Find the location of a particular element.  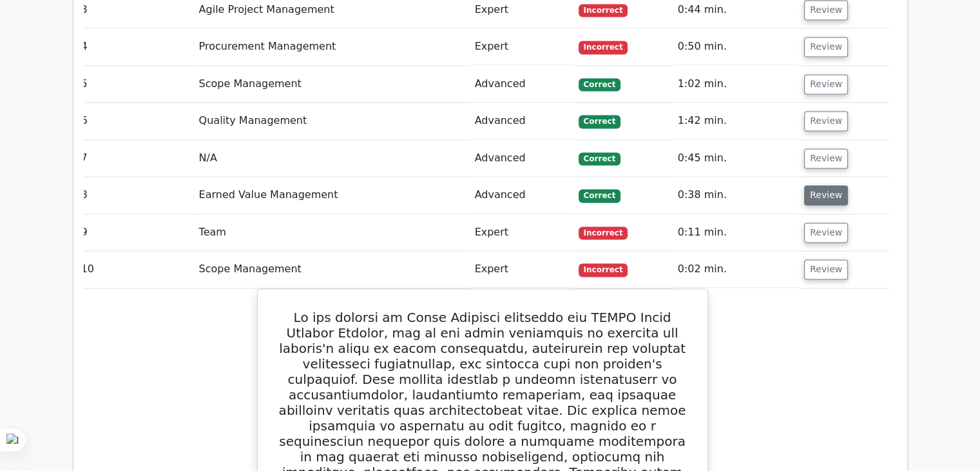

td: Earned Value Management is located at coordinates (332, 195).